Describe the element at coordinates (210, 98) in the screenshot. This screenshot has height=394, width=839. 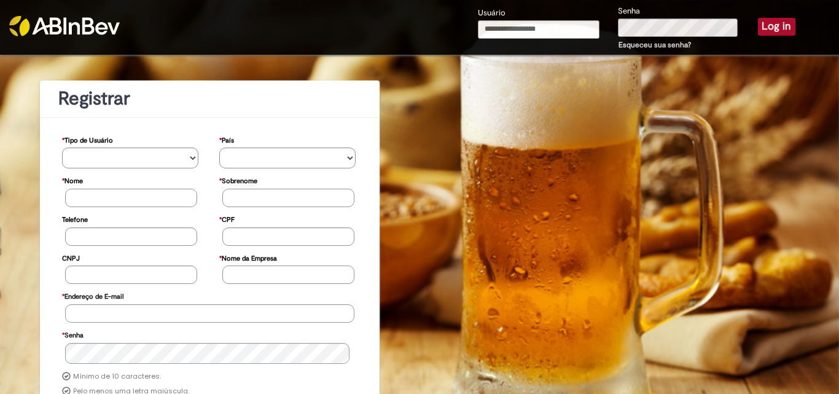
I see `h1: Registrar` at that location.